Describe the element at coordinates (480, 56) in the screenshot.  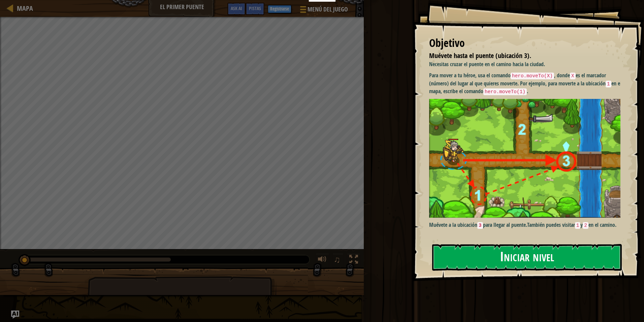
I see `span: Muévete hasta el puente (ubicación 3).` at that location.